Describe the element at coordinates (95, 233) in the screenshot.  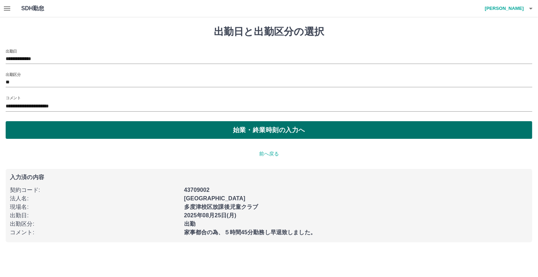
I see `p: コメント :` at that location.